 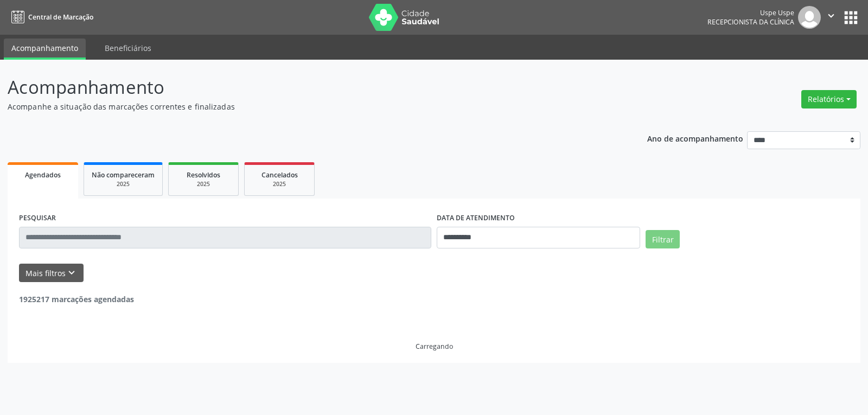 What do you see at coordinates (203, 175) in the screenshot?
I see `span: Resolvidos` at bounding box center [203, 175].